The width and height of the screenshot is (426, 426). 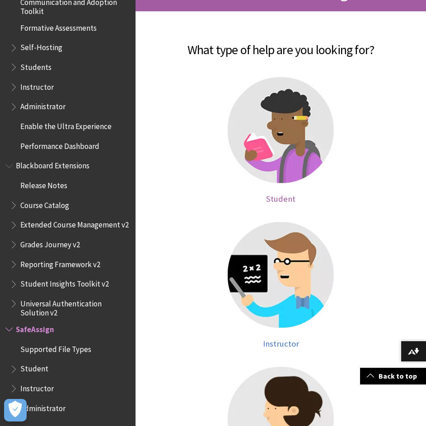 I want to click on img: Student help, so click(x=281, y=130).